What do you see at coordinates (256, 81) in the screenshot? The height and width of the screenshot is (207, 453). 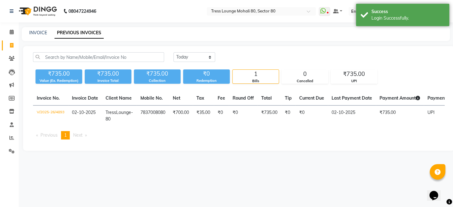 I see `div: Bills` at bounding box center [256, 81].